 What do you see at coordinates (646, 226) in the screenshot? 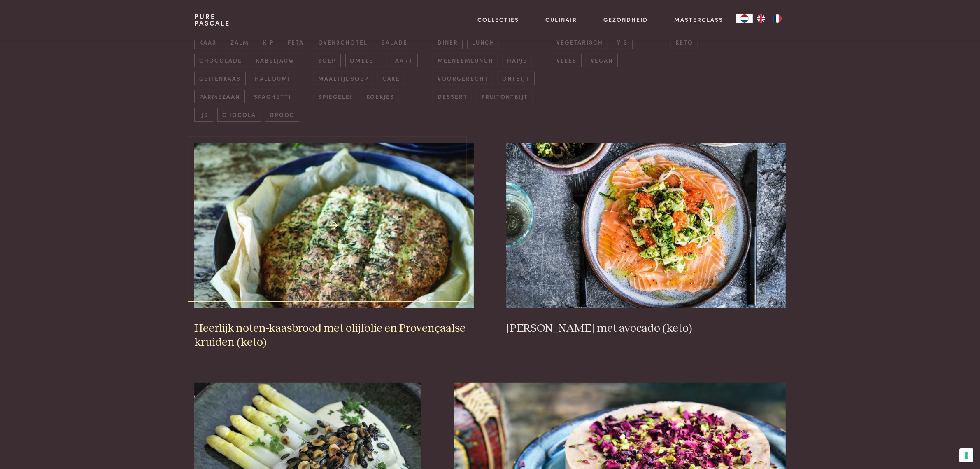
I see `img: Rauwe zalm met avocado (keto)` at bounding box center [646, 226].